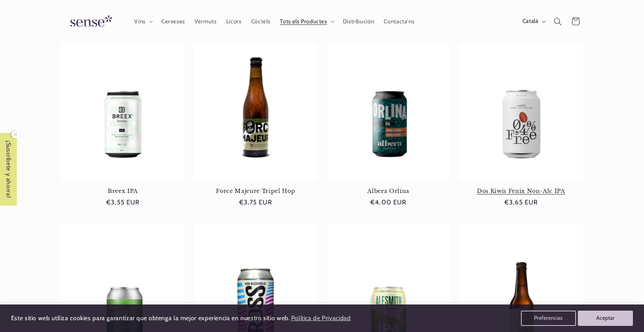  Describe the element at coordinates (359, 22) in the screenshot. I see `a: Distribución` at that location.